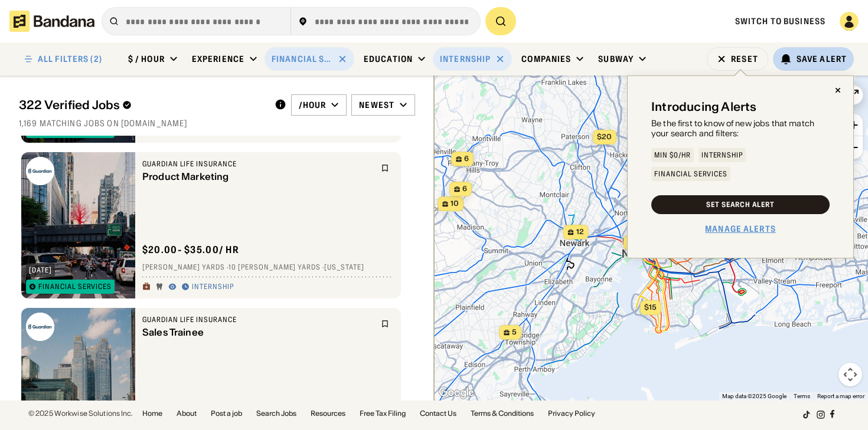 The image size is (868, 430). I want to click on div: Introducing Alerts, so click(704, 107).